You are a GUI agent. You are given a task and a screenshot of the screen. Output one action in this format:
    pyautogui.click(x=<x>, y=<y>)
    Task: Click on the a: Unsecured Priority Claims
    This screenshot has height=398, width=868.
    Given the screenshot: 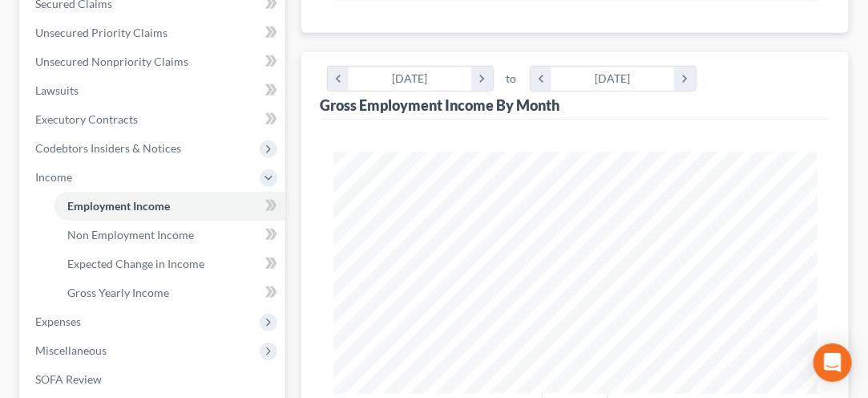 What is the action you would take?
    pyautogui.click(x=154, y=33)
    